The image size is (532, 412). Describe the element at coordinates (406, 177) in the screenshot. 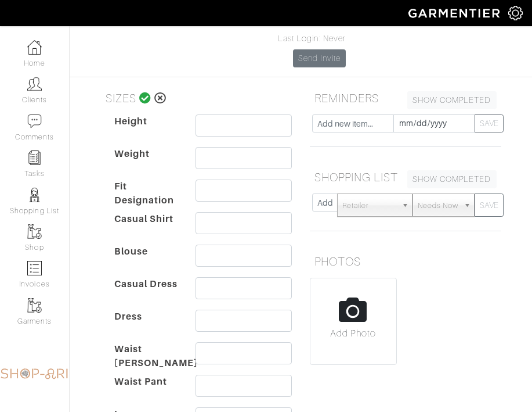

I see `h5: SHOPPING LIST` at that location.